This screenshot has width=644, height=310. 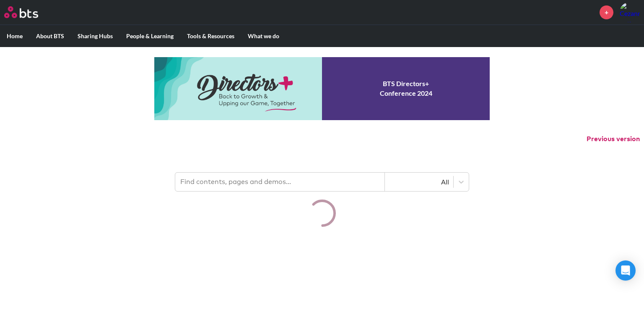 What do you see at coordinates (280, 182) in the screenshot?
I see `input: Find contents, pages and demos...` at bounding box center [280, 182].